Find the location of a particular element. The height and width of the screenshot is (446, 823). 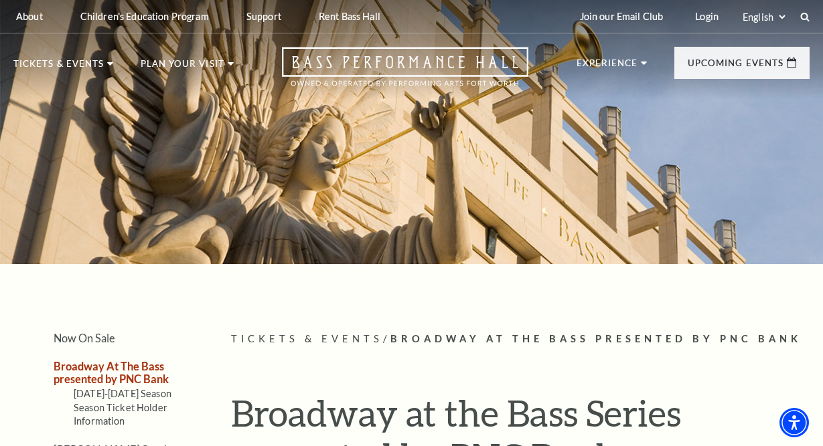

p: Children's Education Program is located at coordinates (145, 16).